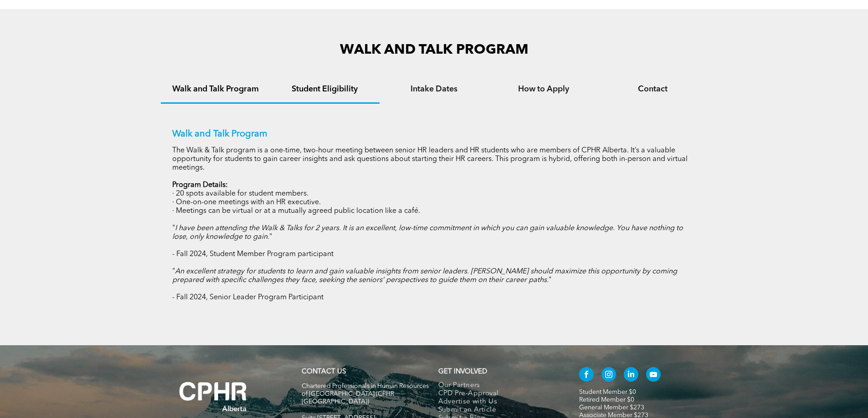  Describe the element at coordinates (216, 90) in the screenshot. I see `h4: Walk and Talk Program` at that location.